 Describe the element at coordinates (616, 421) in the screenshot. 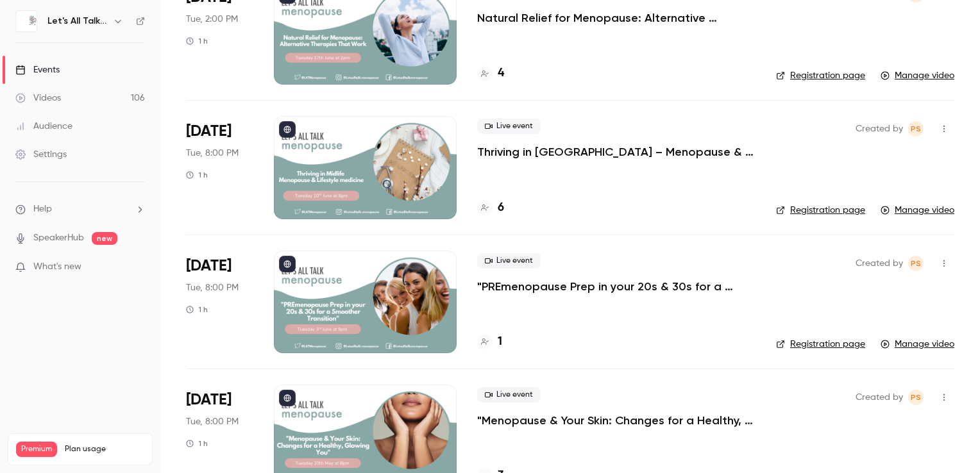

I see `p: "Menopause & Your Skin: Changes for a Healthy, Glowing You"` at that location.